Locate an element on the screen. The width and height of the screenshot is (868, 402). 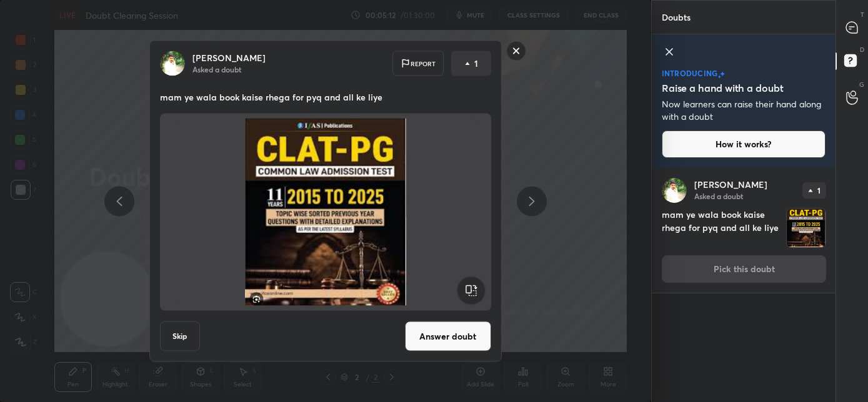
div: Report is located at coordinates (418, 63).